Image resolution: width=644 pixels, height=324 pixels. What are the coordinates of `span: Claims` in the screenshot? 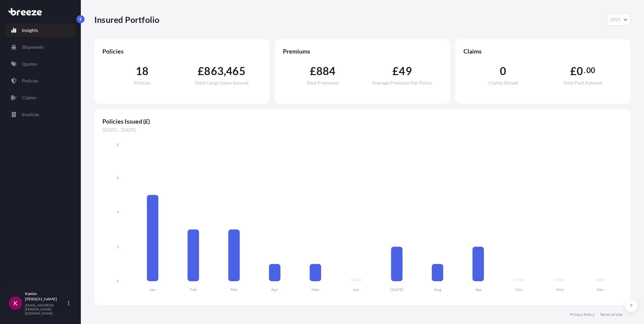 It's located at (543, 51).